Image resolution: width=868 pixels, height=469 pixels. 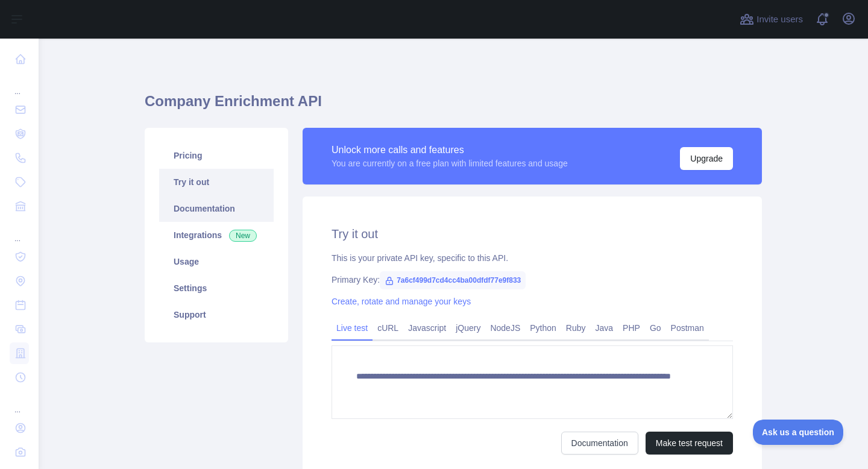 I want to click on a: Pricing, so click(x=216, y=156).